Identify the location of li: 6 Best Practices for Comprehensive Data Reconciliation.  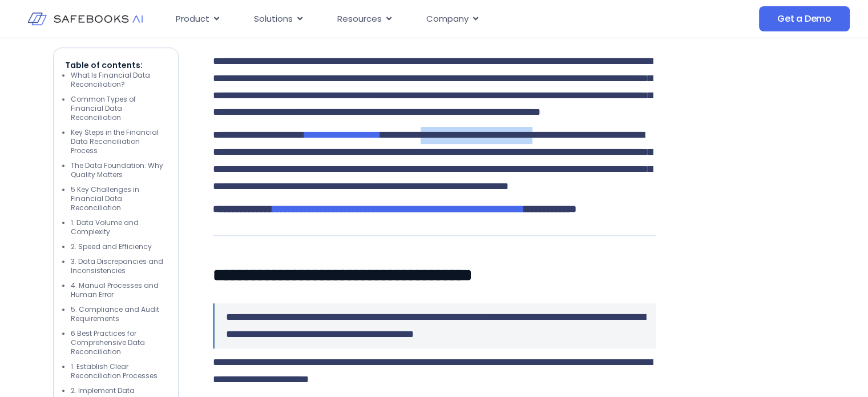
(119, 343).